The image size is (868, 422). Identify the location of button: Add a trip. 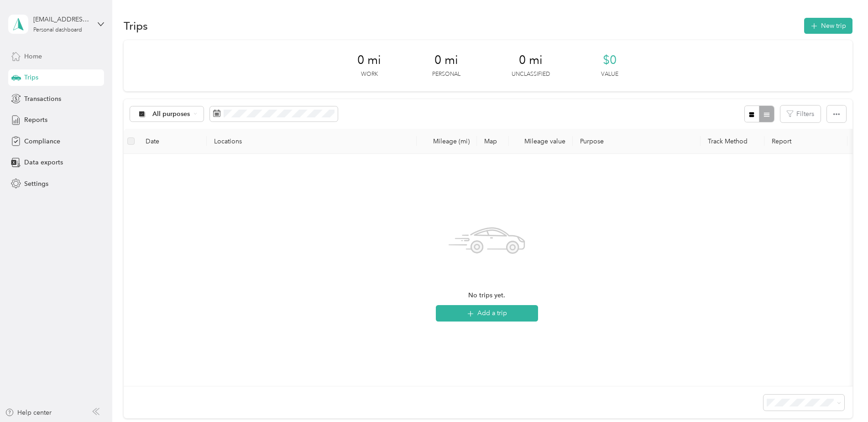
(487, 313).